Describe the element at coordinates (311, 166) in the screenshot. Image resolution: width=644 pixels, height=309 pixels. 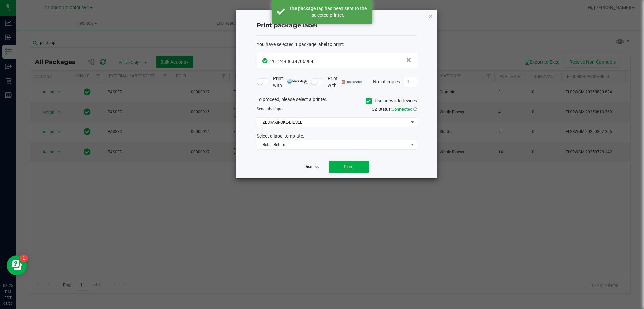
I see `a: Dismiss` at that location.